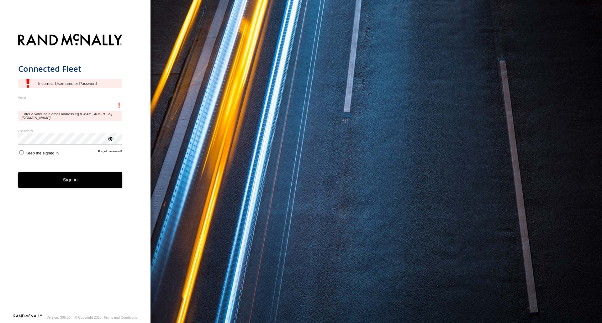 The image size is (602, 323). What do you see at coordinates (70, 131) in the screenshot?
I see `label: Password` at bounding box center [70, 131].